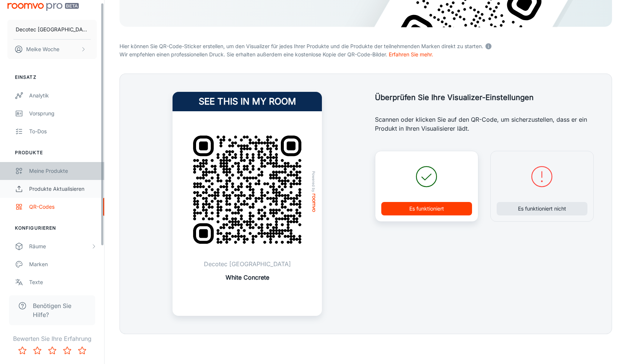 The width and height of the screenshot is (627, 364). I want to click on a: Erfahren Sie mehr., so click(411, 54).